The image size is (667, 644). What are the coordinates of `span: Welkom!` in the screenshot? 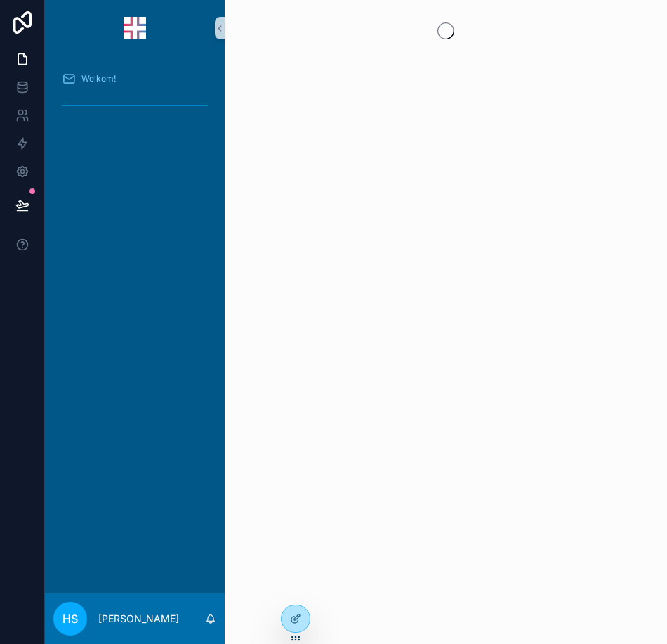 It's located at (98, 79).